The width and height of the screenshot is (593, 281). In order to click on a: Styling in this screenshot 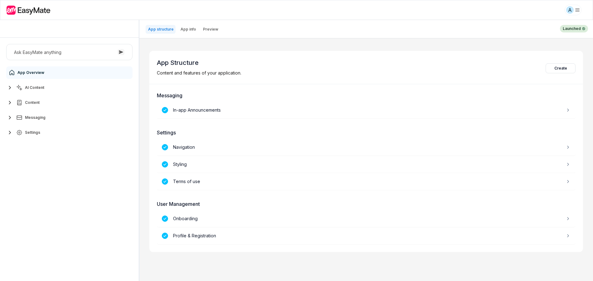, I will do `click(366, 164)`.